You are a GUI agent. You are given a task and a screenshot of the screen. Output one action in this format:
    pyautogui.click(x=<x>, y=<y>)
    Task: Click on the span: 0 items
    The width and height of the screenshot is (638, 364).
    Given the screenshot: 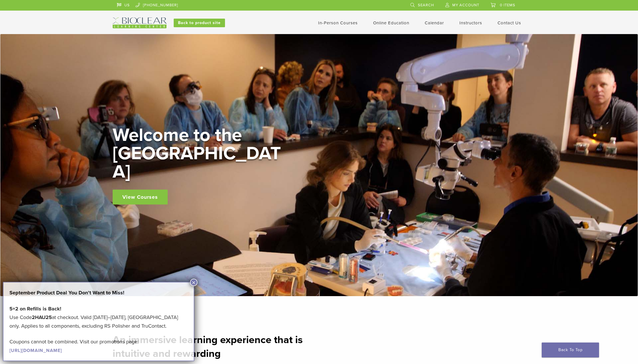 What is the action you would take?
    pyautogui.click(x=508, y=5)
    